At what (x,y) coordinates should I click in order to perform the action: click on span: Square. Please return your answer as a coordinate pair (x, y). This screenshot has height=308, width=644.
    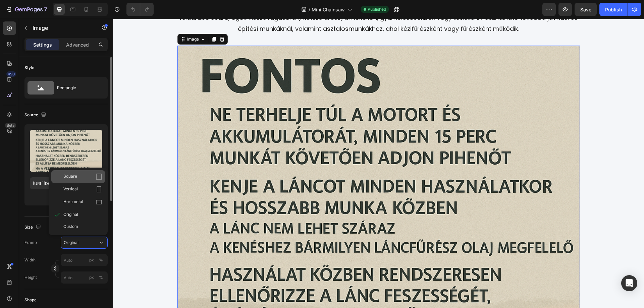
    Looking at the image, I should click on (70, 177).